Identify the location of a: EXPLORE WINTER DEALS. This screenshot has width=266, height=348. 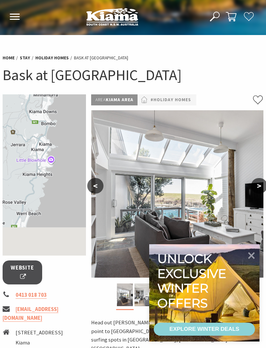
(205, 330).